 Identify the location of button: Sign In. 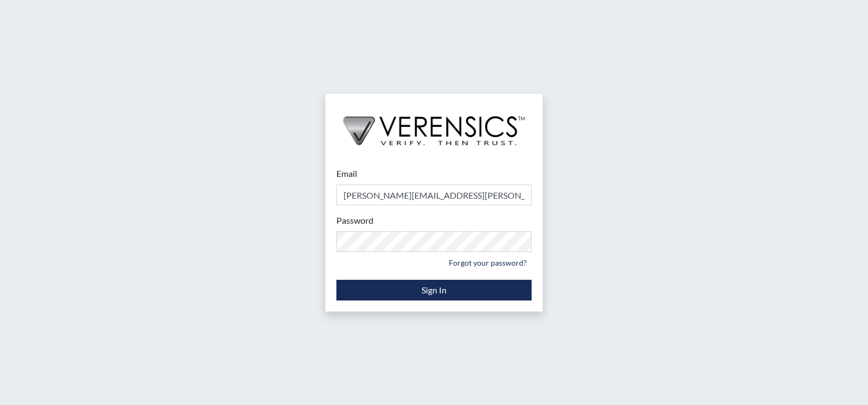
(434, 290).